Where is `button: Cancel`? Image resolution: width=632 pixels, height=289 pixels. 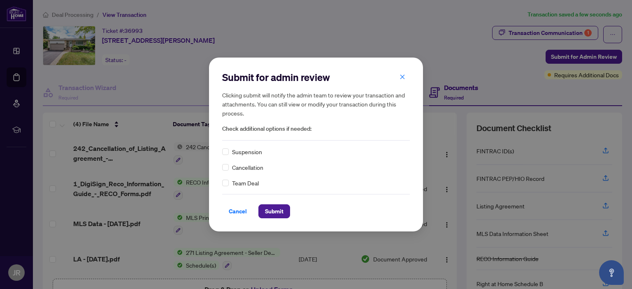
button: Cancel is located at coordinates (238, 212).